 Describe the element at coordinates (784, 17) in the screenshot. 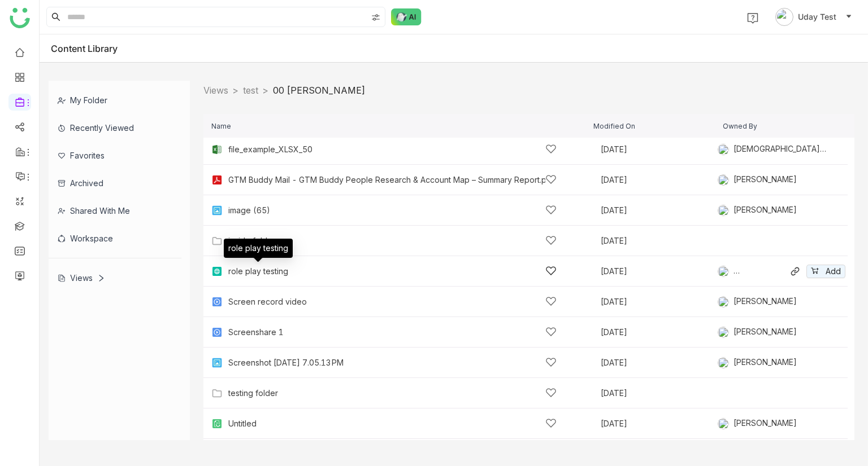

I see `img: avatar` at that location.